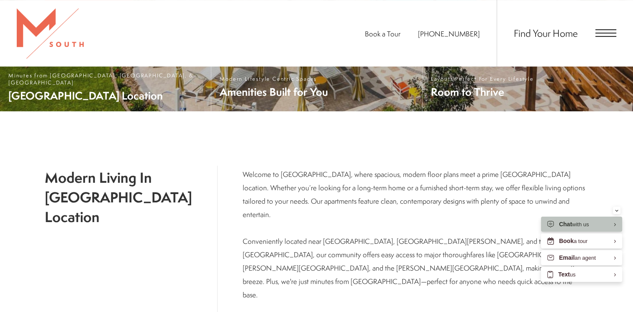 The image size is (633, 312). What do you see at coordinates (528, 87) in the screenshot?
I see `a: Layouts Perfect For Every Lifestyle` at bounding box center [528, 87].